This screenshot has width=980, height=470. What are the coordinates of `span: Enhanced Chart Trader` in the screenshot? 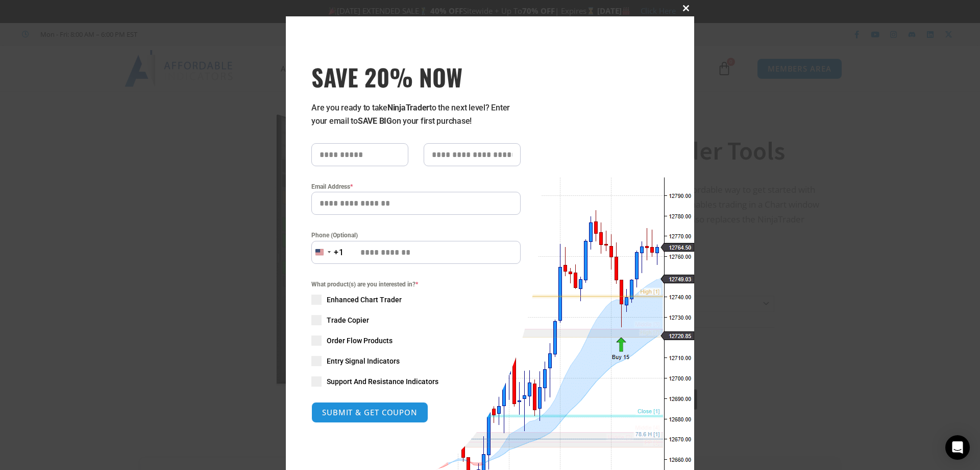 It's located at (364, 299).